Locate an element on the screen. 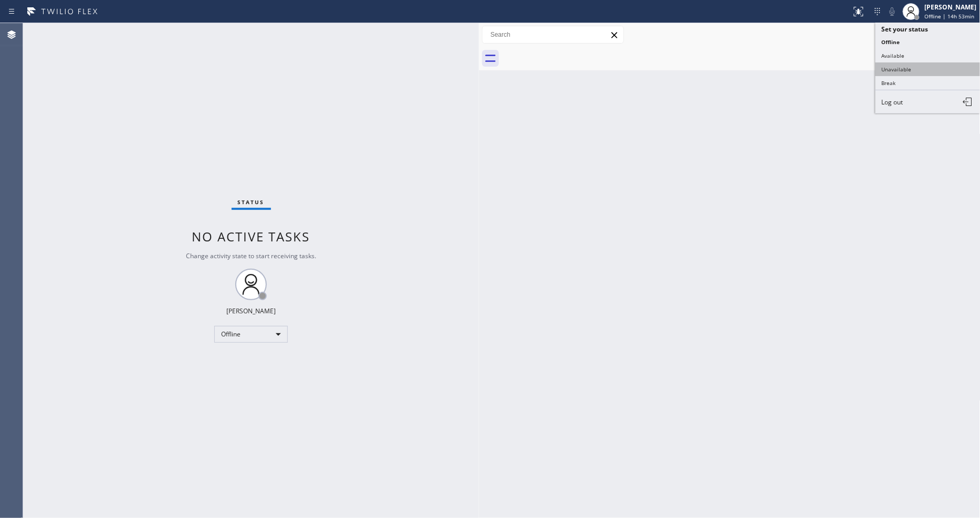  input: Search is located at coordinates (553, 35).